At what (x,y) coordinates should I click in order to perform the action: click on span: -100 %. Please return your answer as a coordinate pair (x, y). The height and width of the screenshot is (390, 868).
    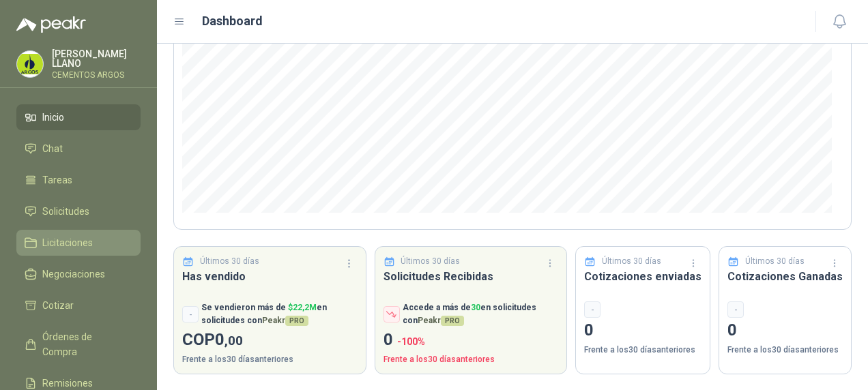
    Looking at the image, I should click on (411, 342).